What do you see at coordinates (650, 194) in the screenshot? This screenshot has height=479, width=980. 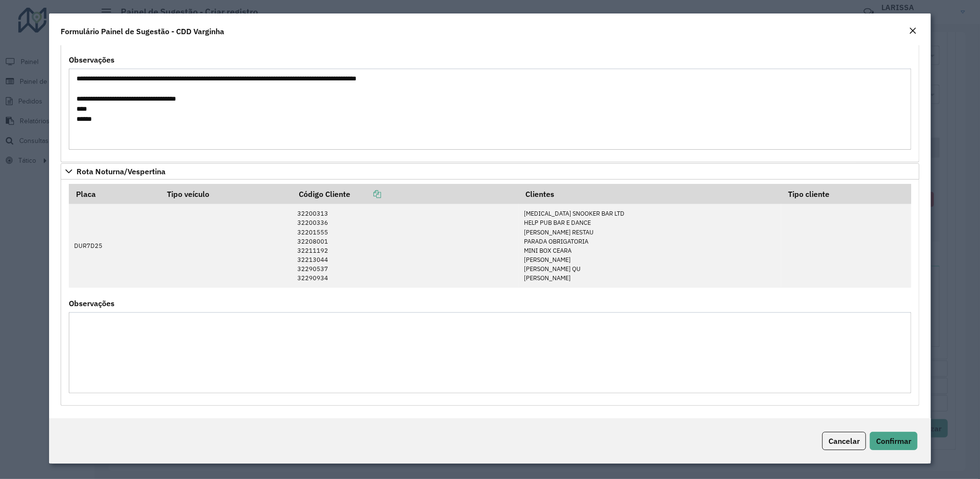 I see `th: Clientes` at bounding box center [650, 194].